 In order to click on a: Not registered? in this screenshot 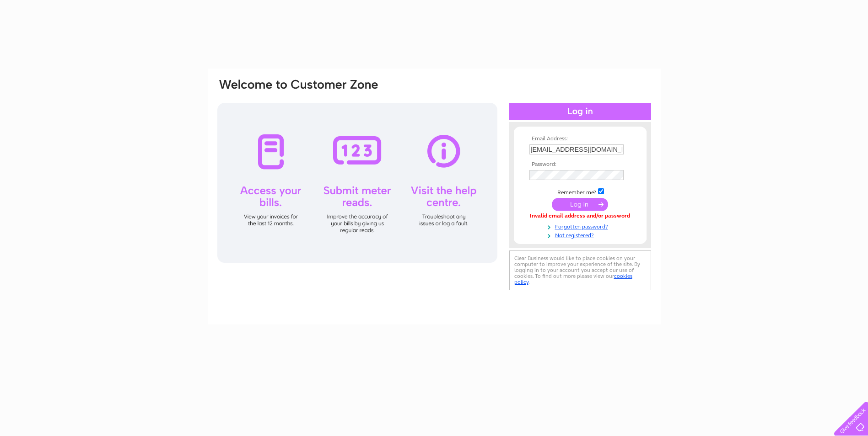, I will do `click(581, 235)`.